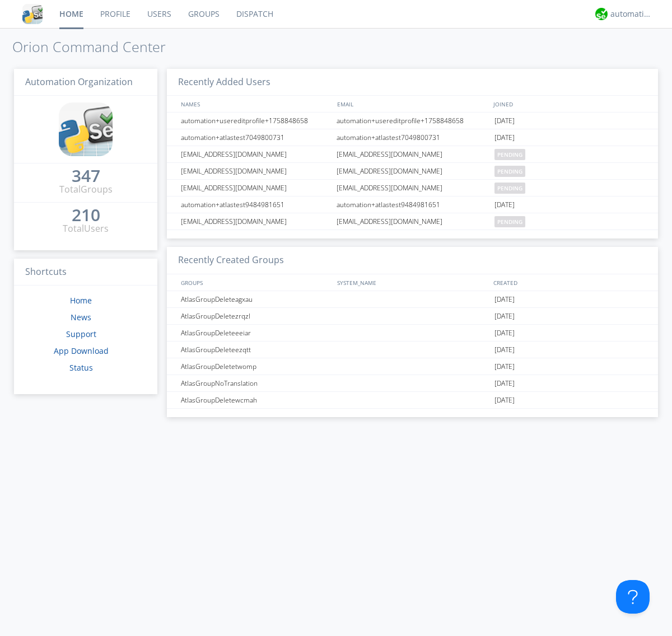  I want to click on div: NAMES, so click(255, 104).